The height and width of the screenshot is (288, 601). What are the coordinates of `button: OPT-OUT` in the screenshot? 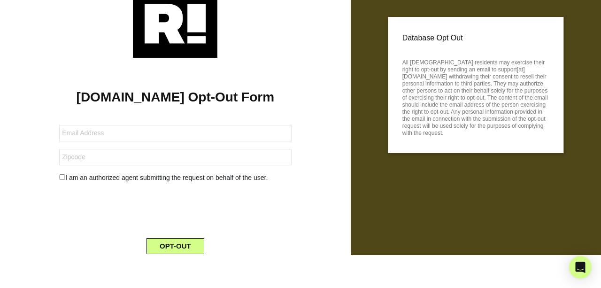 It's located at (175, 246).